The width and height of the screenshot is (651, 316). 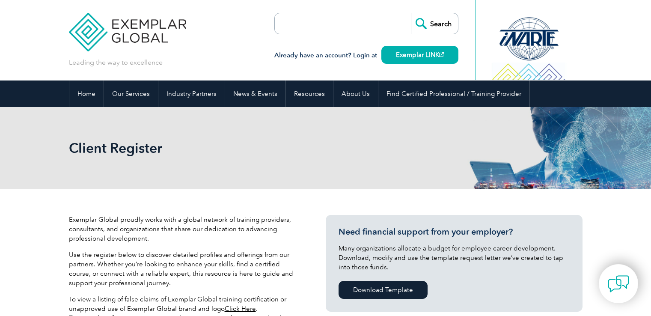 I want to click on h3: Already have an account? Login at, so click(x=366, y=55).